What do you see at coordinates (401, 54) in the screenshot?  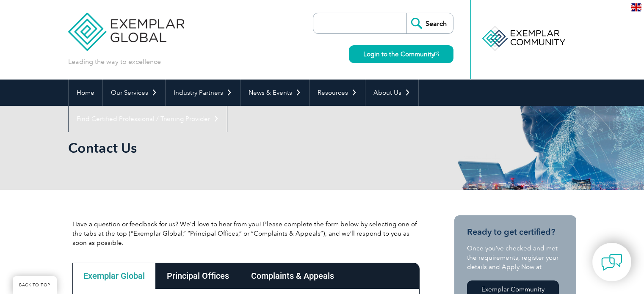 I see `a: Login to the Community` at bounding box center [401, 54].